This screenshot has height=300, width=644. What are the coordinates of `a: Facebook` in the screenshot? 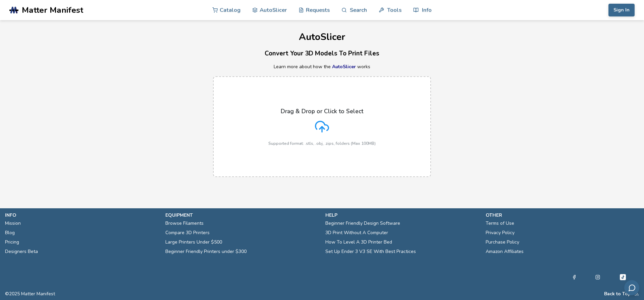 It's located at (574, 277).